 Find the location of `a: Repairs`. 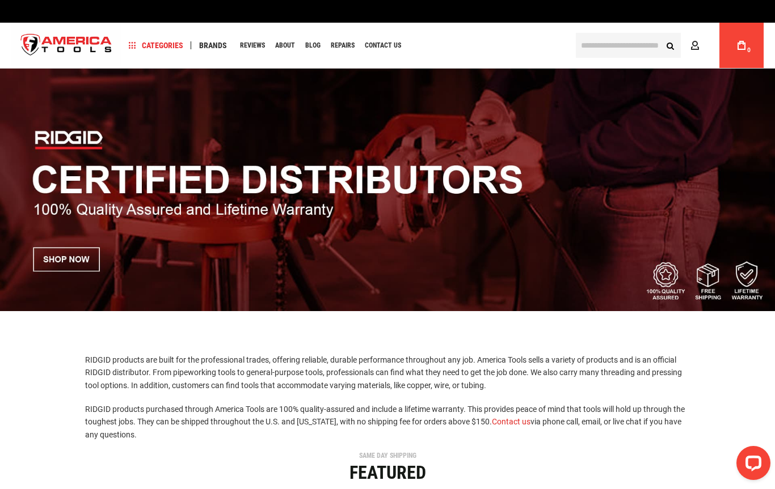

a: Repairs is located at coordinates (343, 45).